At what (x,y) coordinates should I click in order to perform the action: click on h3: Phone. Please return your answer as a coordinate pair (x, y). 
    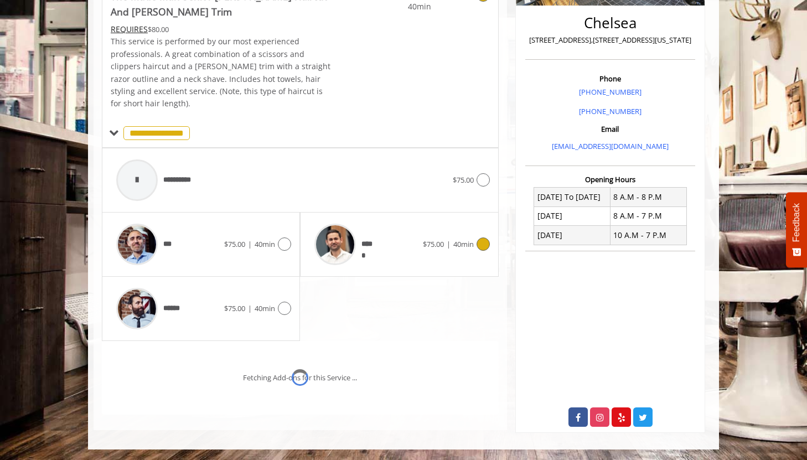
    Looking at the image, I should click on (610, 79).